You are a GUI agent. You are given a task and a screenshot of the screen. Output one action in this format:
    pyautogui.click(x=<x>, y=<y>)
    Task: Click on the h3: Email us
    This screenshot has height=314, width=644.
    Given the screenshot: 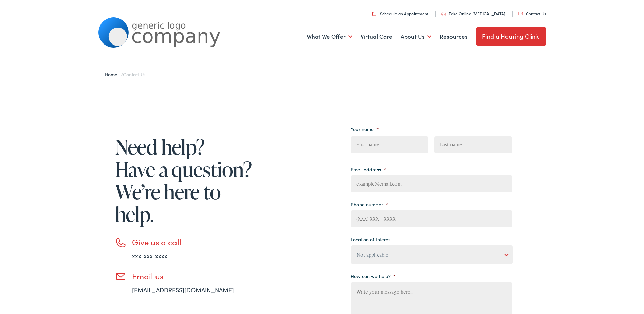 What is the action you would take?
    pyautogui.click(x=193, y=276)
    